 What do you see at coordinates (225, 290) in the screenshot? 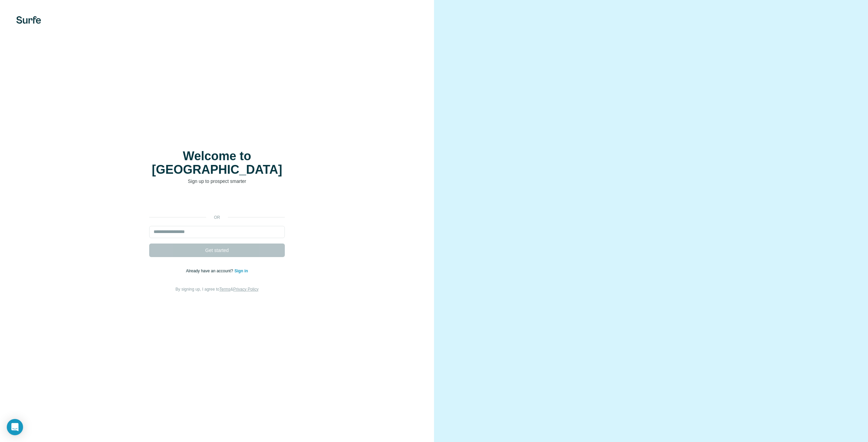
I see `a: Terms` at bounding box center [225, 290].